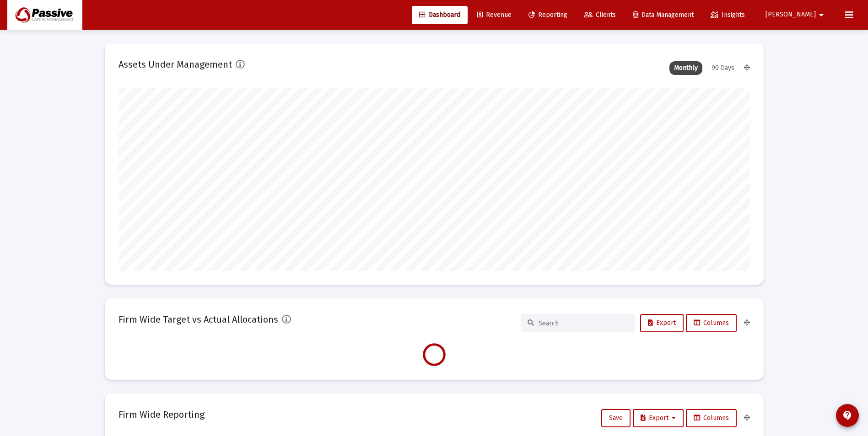 This screenshot has width=868, height=436. Describe the element at coordinates (495, 15) in the screenshot. I see `span: Revenue` at that location.